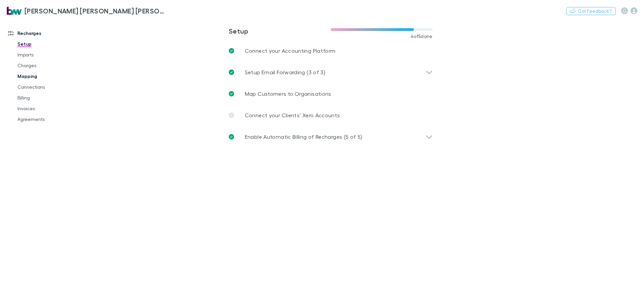  What do you see at coordinates (51, 109) in the screenshot?
I see `a: Invoices` at bounding box center [51, 109].